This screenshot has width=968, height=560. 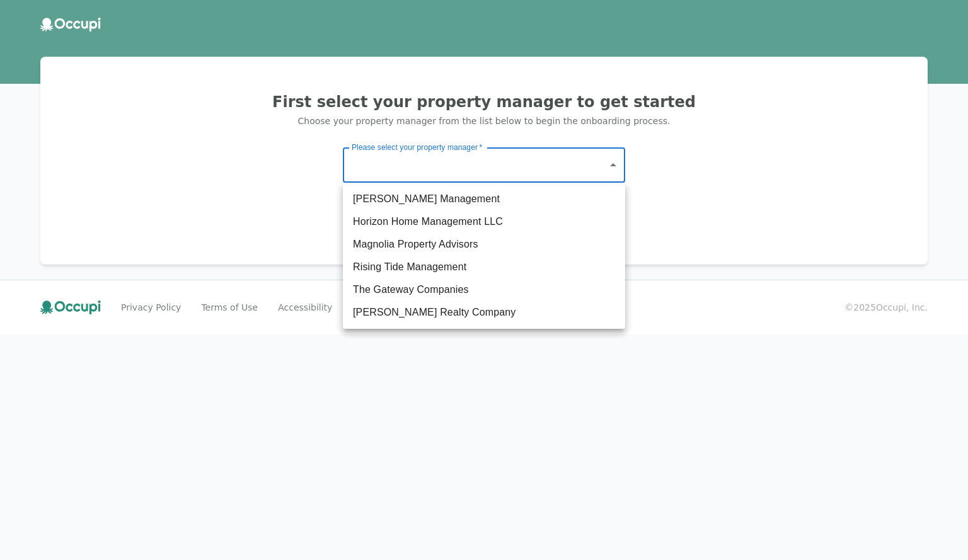 What do you see at coordinates (484, 267) in the screenshot?
I see `li: Rising Tide Management` at bounding box center [484, 267].